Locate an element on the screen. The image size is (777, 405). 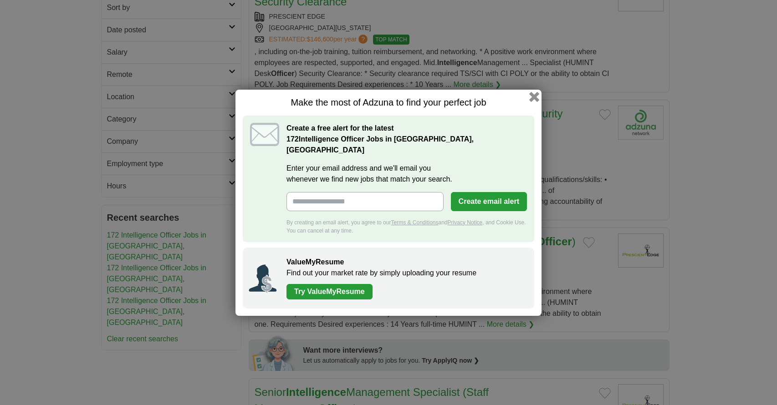
a: Try ValueMyResume is located at coordinates (329, 292).